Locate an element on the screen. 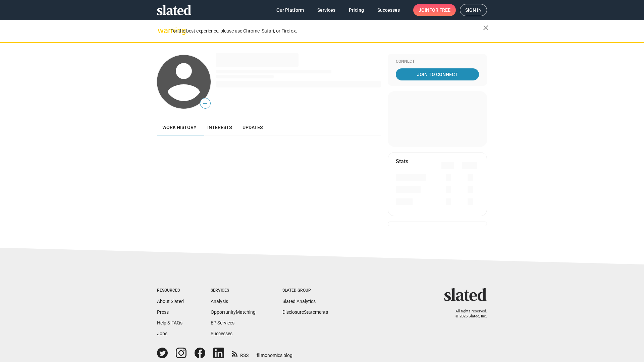  span: film is located at coordinates (261, 355).